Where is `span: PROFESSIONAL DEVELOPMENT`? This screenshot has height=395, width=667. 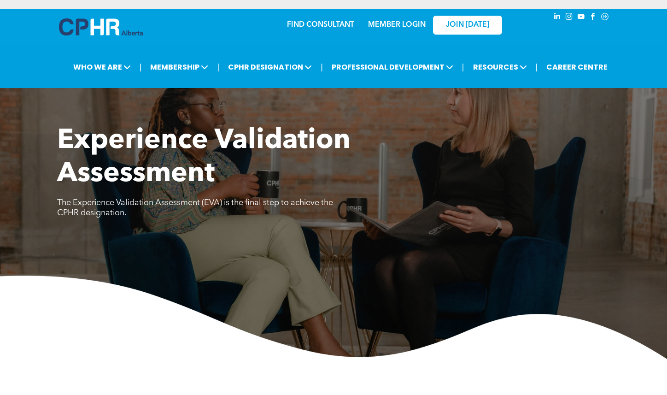 span: PROFESSIONAL DEVELOPMENT is located at coordinates (392, 67).